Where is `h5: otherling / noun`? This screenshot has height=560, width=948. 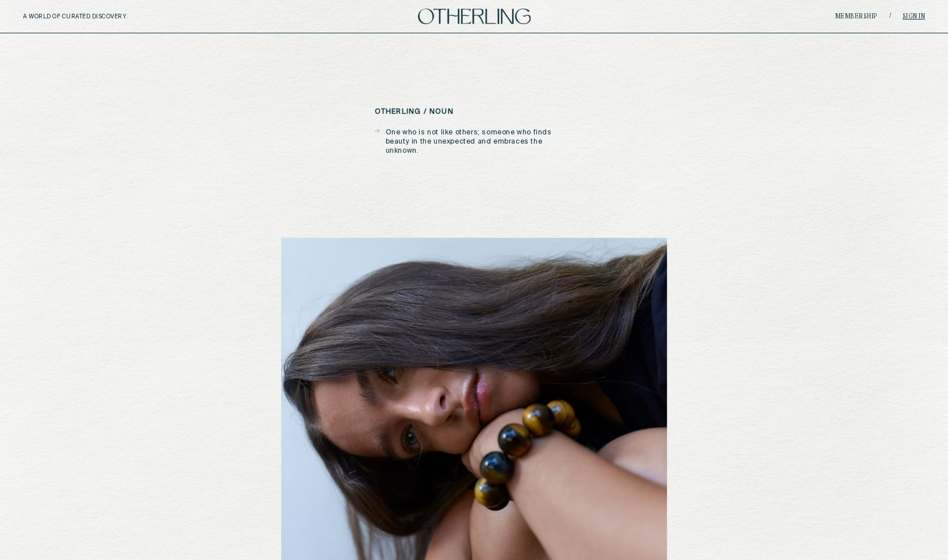
h5: otherling / noun is located at coordinates (414, 112).